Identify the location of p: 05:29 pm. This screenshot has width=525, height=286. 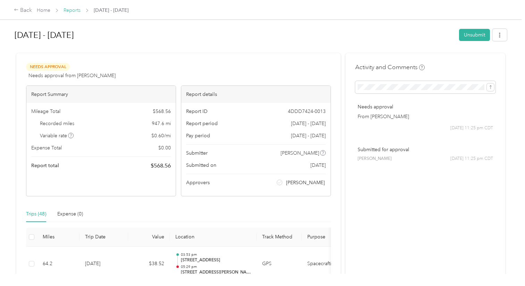
(216, 266).